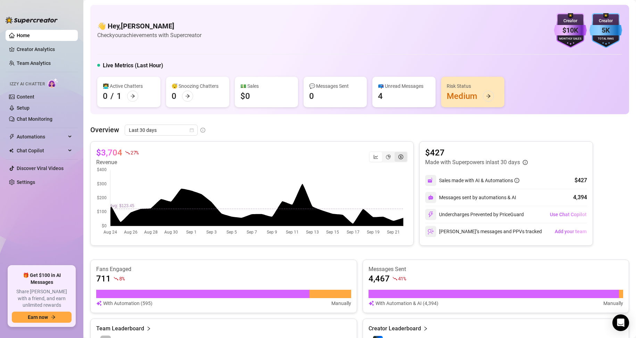 The width and height of the screenshot is (636, 338). I want to click on span: 41 %, so click(402, 279).